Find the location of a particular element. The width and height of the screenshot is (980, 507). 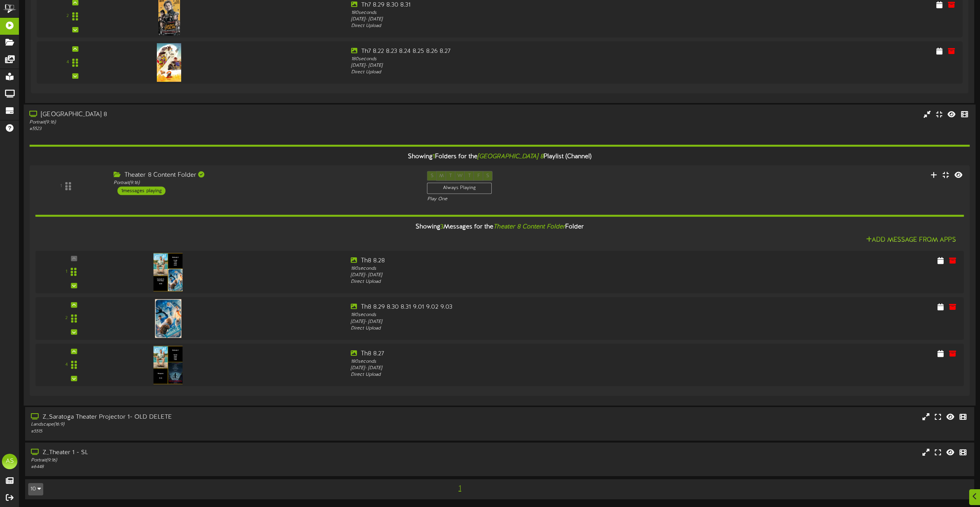

span: 3 is located at coordinates (442, 227).